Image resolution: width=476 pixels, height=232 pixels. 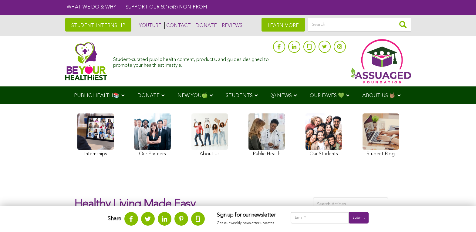 I want to click on img: glassdoor, so click(x=309, y=47).